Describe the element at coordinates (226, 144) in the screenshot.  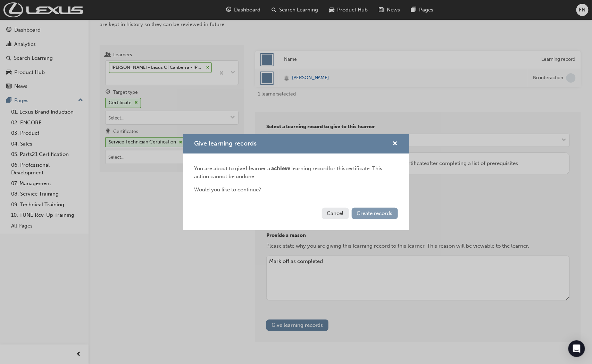
I see `span: Give learning records` at that location.